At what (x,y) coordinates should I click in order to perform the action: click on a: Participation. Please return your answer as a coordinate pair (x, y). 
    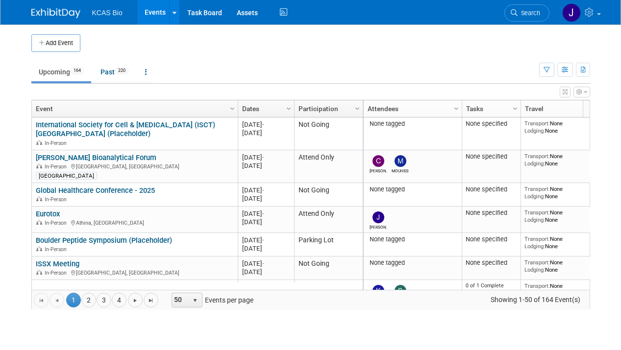
    Looking at the image, I should click on (327, 109).